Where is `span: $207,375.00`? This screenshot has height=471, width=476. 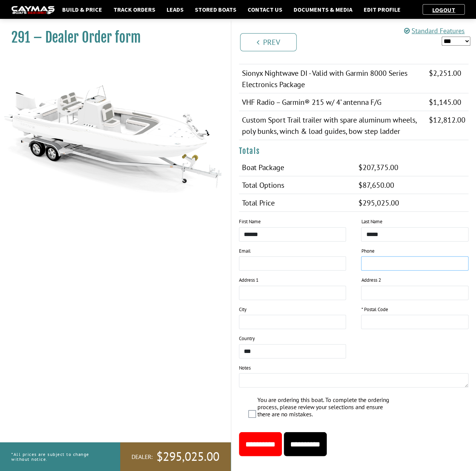 span: $207,375.00 is located at coordinates (378, 167).